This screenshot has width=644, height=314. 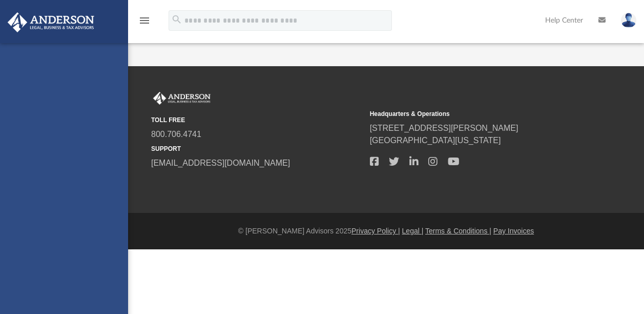 I want to click on a: Legal |, so click(x=413, y=231).